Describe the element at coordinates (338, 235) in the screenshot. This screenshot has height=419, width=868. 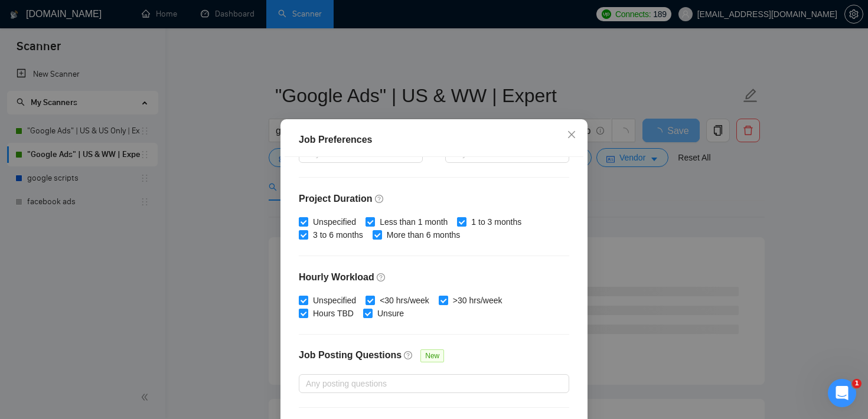
I see `span: 3 to 6 months` at that location.